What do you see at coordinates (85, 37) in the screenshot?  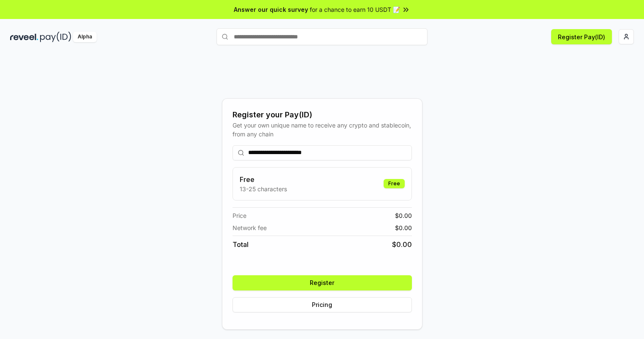 I see `div: Alpha` at bounding box center [85, 37].